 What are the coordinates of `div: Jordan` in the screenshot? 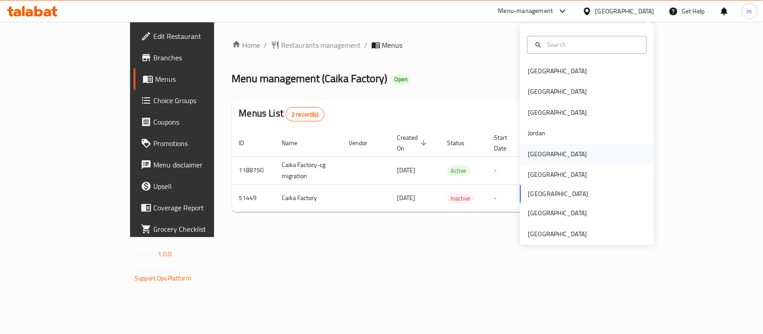 It's located at (536, 134).